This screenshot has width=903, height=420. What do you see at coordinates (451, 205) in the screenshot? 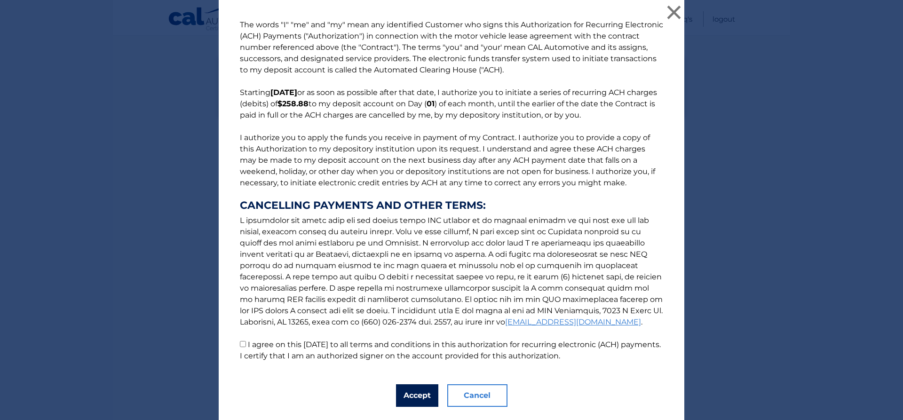
I see `strong: CANCELLING PAYMENTS AND OTHER TERMS:` at bounding box center [451, 205].